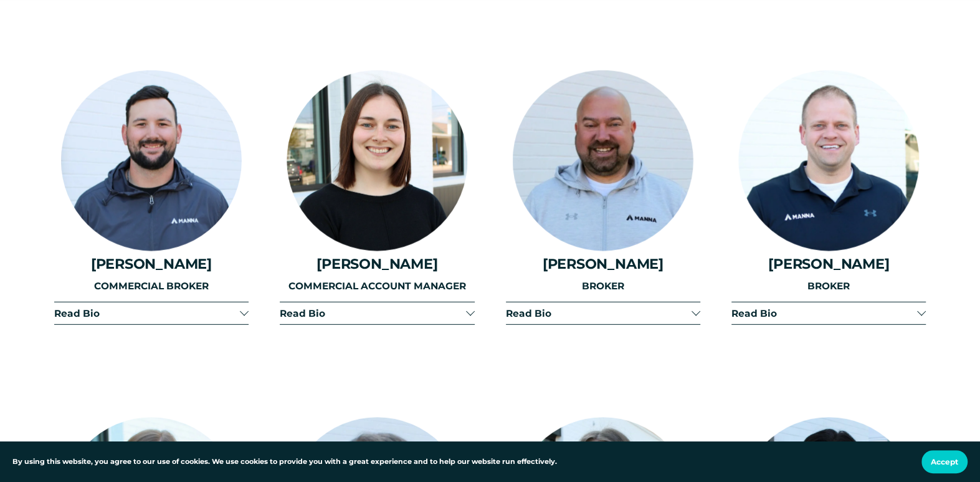 The image size is (980, 482). I want to click on span: Accept, so click(944, 462).